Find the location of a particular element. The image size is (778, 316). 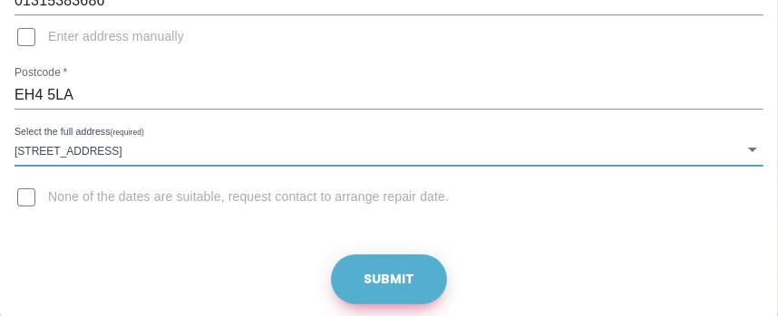

button: Submit is located at coordinates (389, 279).